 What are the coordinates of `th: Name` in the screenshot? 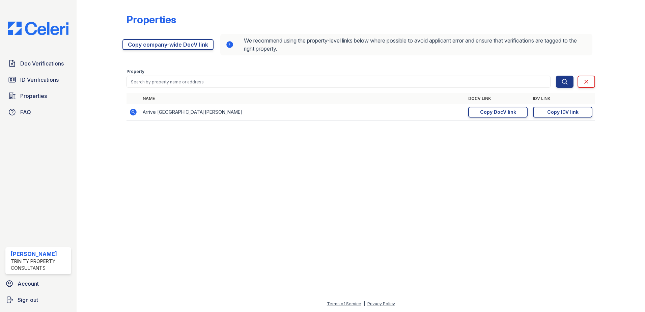 It's located at (302, 98).